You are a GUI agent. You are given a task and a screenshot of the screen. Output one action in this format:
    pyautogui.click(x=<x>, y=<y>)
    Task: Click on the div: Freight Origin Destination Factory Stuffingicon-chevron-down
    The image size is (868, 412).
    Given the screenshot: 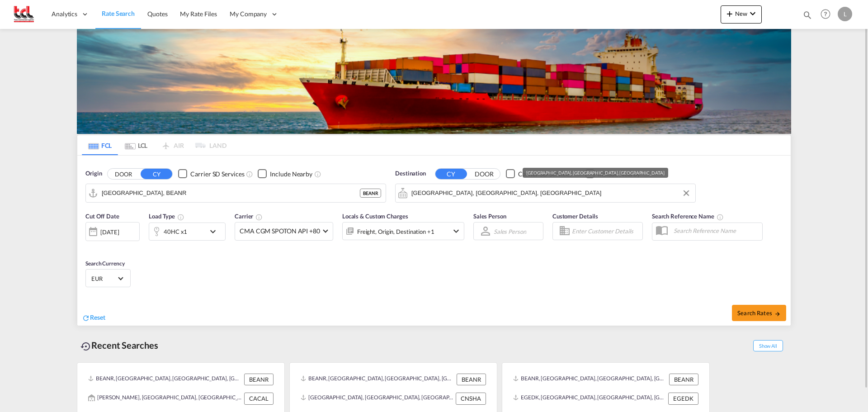 What is the action you would take?
    pyautogui.click(x=404, y=231)
    